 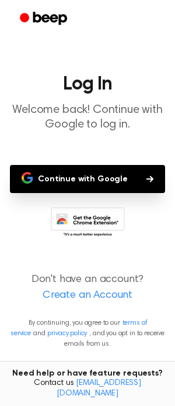 I want to click on a: privacy policy, so click(x=67, y=333).